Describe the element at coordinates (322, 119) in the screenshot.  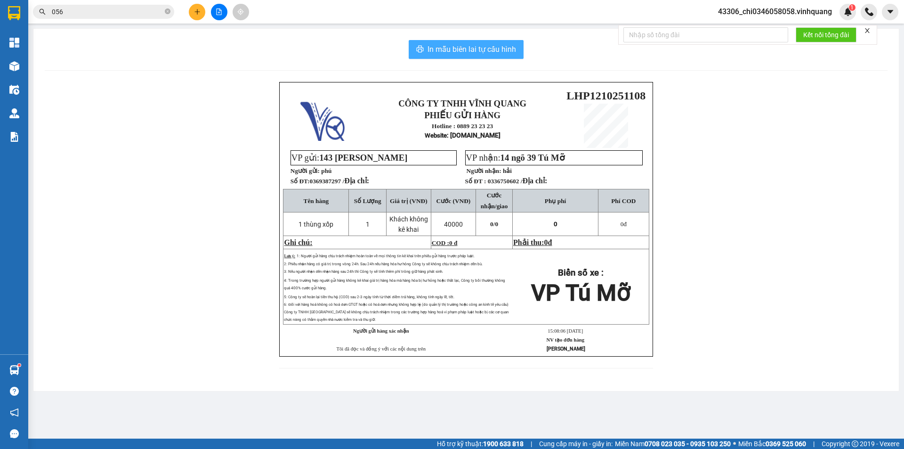
I see `img: logo` at that location.